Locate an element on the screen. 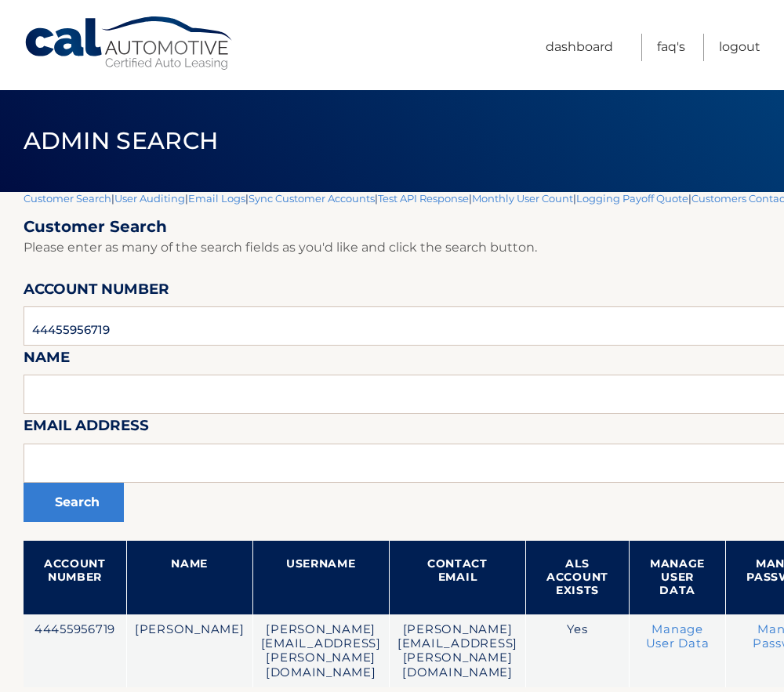 This screenshot has height=692, width=784. a: Email Logs is located at coordinates (216, 198).